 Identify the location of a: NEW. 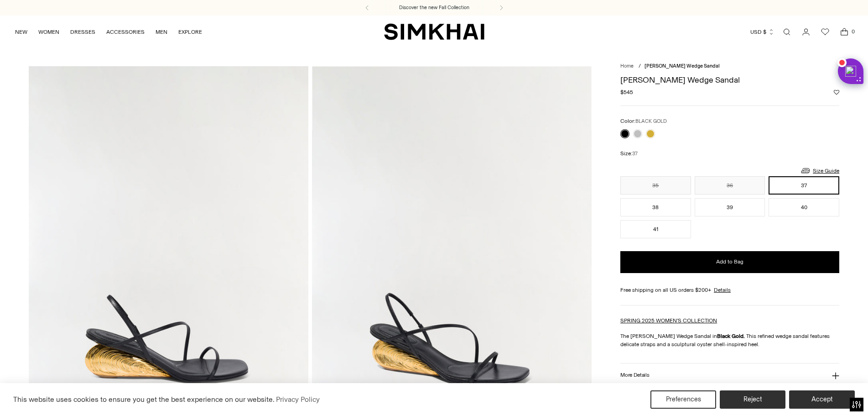
(21, 32).